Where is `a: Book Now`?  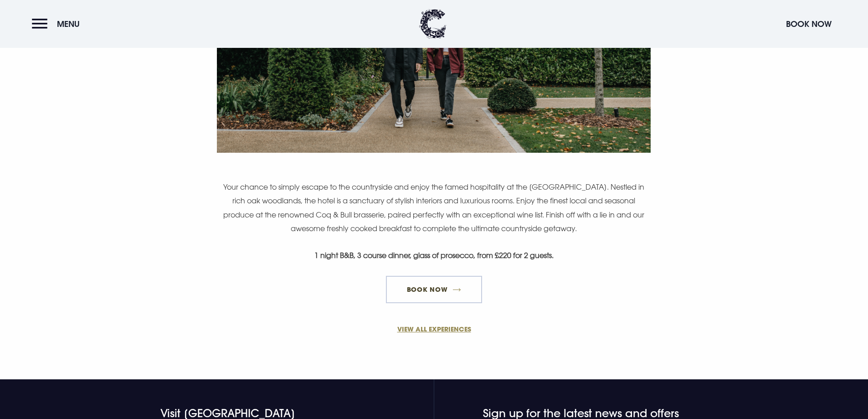 a: Book Now is located at coordinates (434, 290).